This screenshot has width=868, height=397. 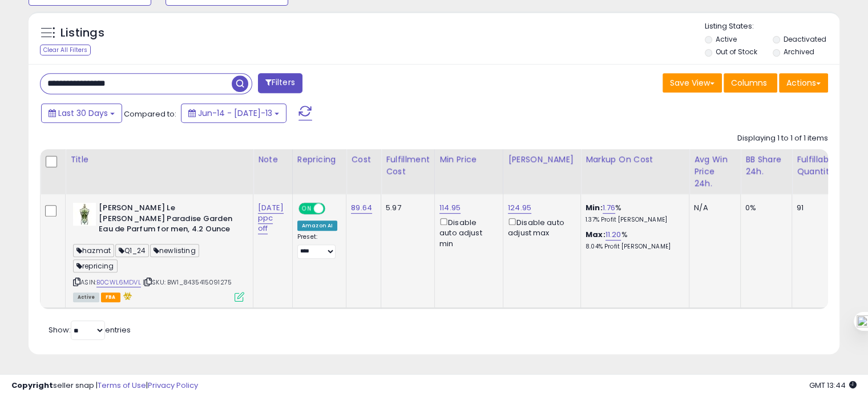 I want to click on div: Cost, so click(x=364, y=160).